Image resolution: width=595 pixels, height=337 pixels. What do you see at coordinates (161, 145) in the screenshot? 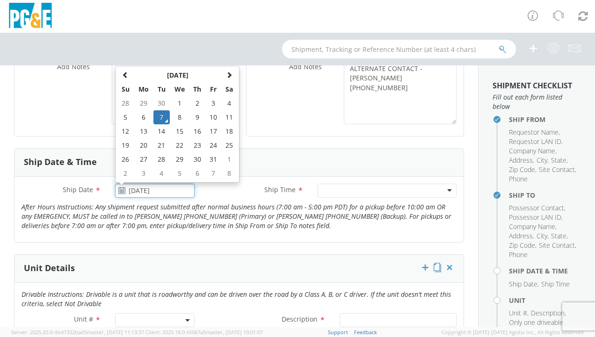
I see `td: 21` at bounding box center [161, 145].